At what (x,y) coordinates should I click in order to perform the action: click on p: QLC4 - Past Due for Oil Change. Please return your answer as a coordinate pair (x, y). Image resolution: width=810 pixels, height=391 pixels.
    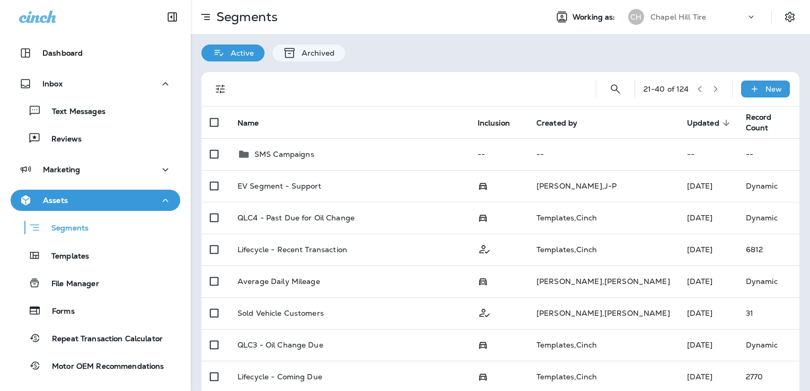
    Looking at the image, I should click on (296, 218).